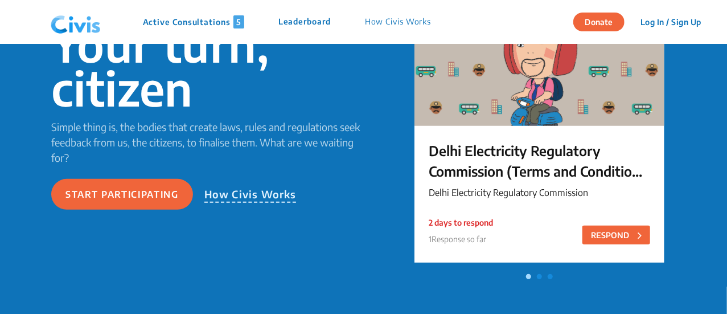 The width and height of the screenshot is (727, 314). I want to click on button: RESPOND, so click(616, 235).